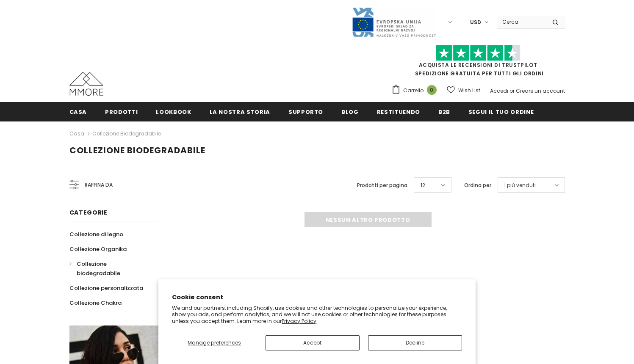  What do you see at coordinates (78, 112) in the screenshot?
I see `span: Casa` at bounding box center [78, 112].